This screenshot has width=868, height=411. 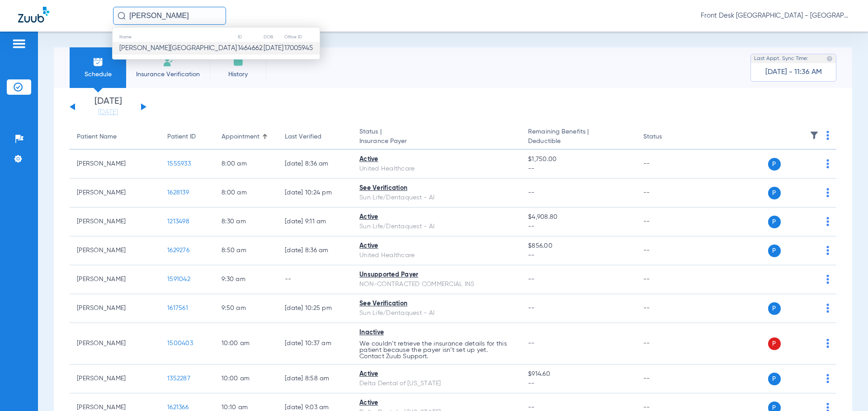 I want to click on td: 8:50 AM, so click(x=246, y=251).